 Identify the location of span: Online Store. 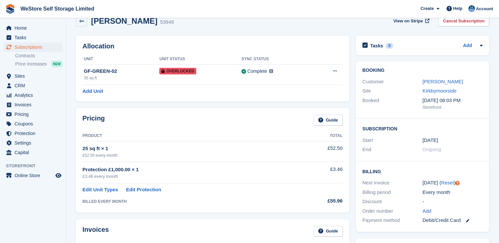
(34, 176).